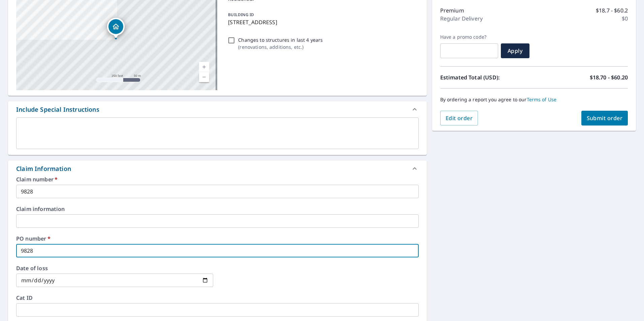  Describe the element at coordinates (469, 37) in the screenshot. I see `label: Have a promo code?` at that location.